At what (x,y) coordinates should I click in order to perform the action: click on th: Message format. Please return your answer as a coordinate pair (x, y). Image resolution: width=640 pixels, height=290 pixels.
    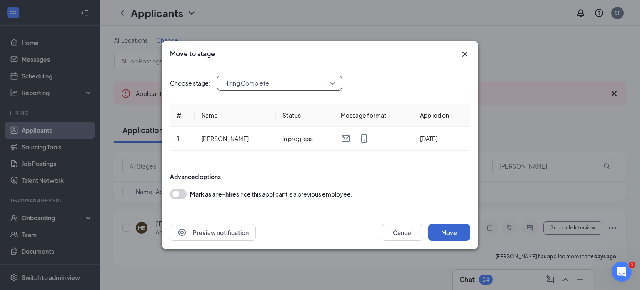
    Looking at the image, I should click on (374, 115).